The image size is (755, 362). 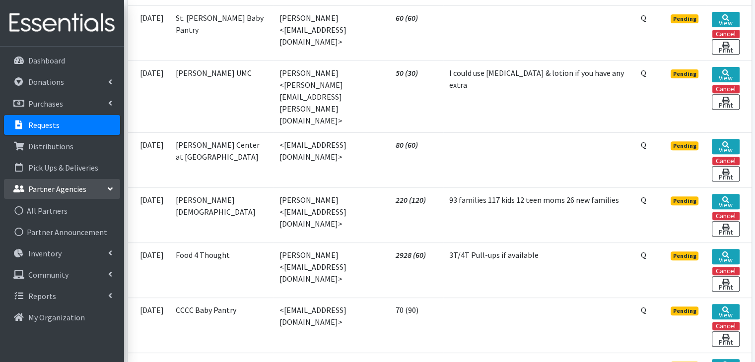 I want to click on p: Purchases, so click(x=46, y=104).